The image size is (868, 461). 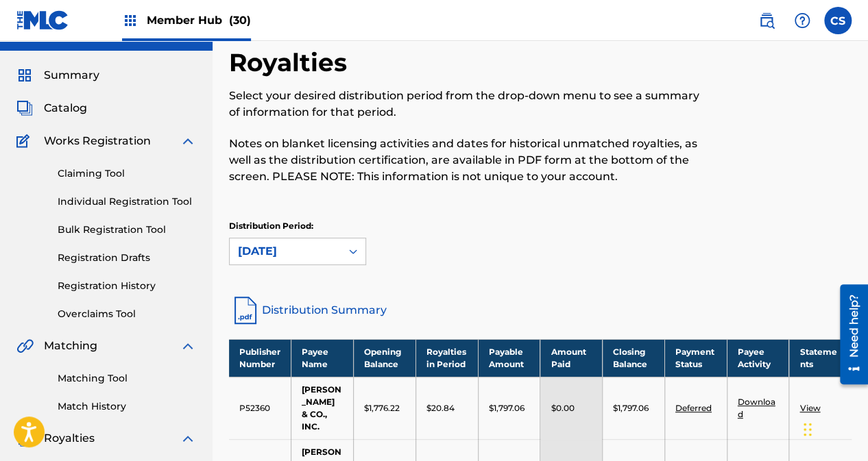 What do you see at coordinates (260, 358) in the screenshot?
I see `th: Publisher Number` at bounding box center [260, 358].